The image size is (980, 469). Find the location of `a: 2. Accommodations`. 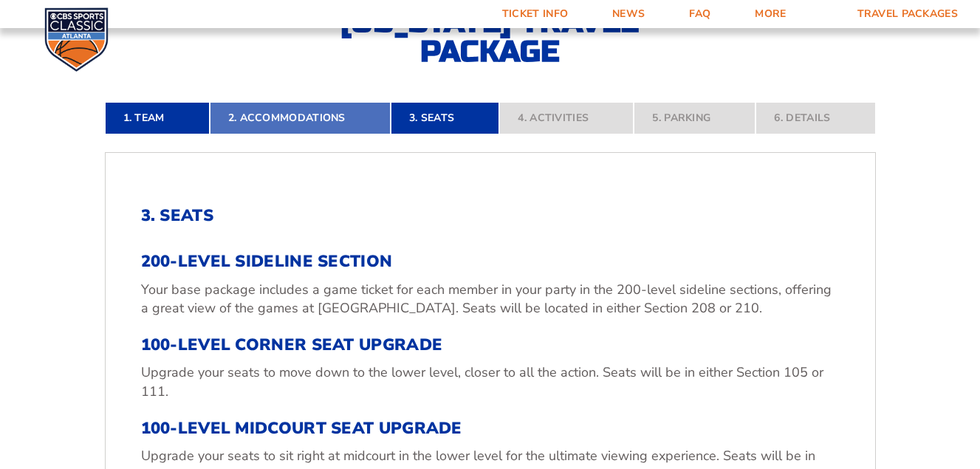

a: 2. Accommodations is located at coordinates (300, 118).